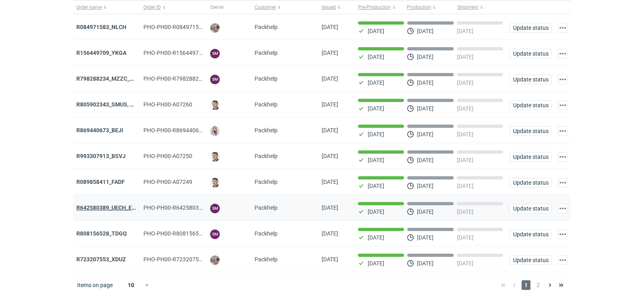 Image resolution: width=644 pixels, height=298 pixels. Describe the element at coordinates (215, 260) in the screenshot. I see `img: Michał Palasek` at that location.